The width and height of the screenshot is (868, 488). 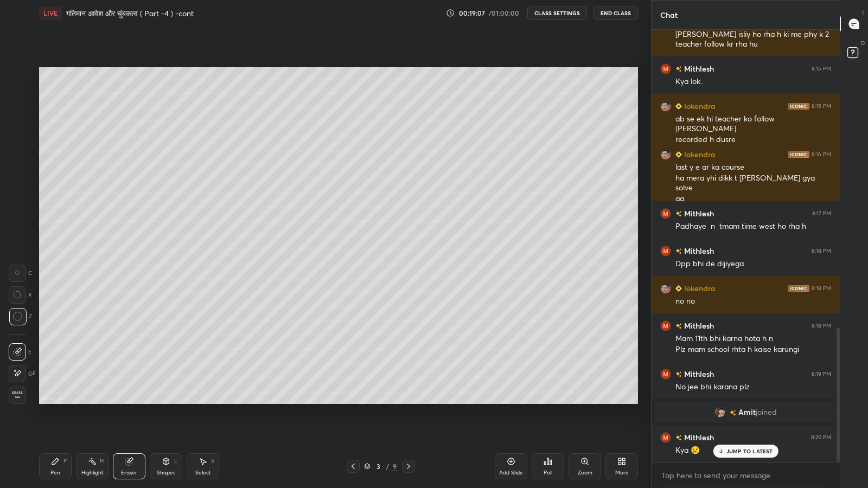 I want to click on div: Pen, so click(x=55, y=473).